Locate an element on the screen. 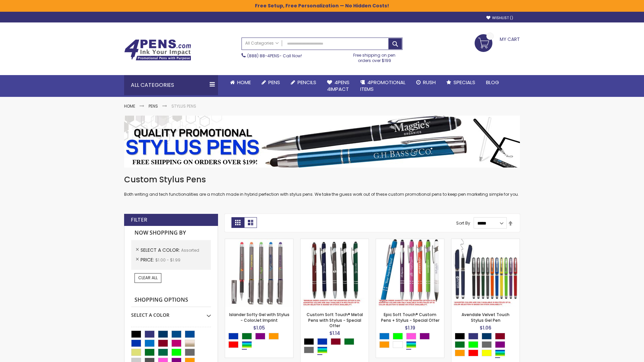 This screenshot has width=644, height=362. img: Stylus Pens is located at coordinates (322, 141).